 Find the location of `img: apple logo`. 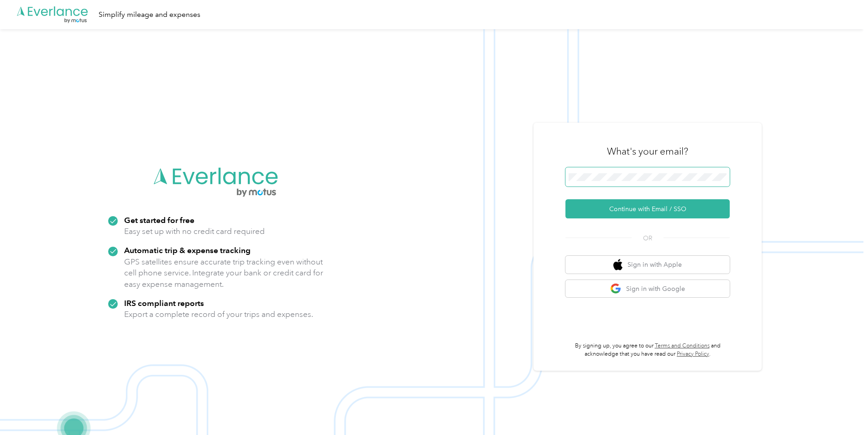

img: apple logo is located at coordinates (618, 264).